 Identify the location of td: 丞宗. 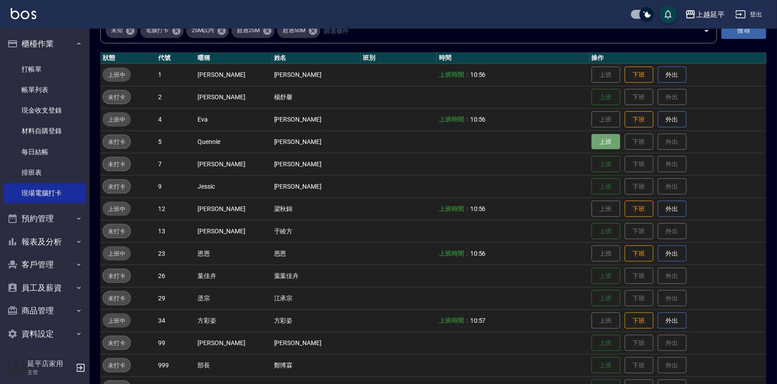
(233, 299).